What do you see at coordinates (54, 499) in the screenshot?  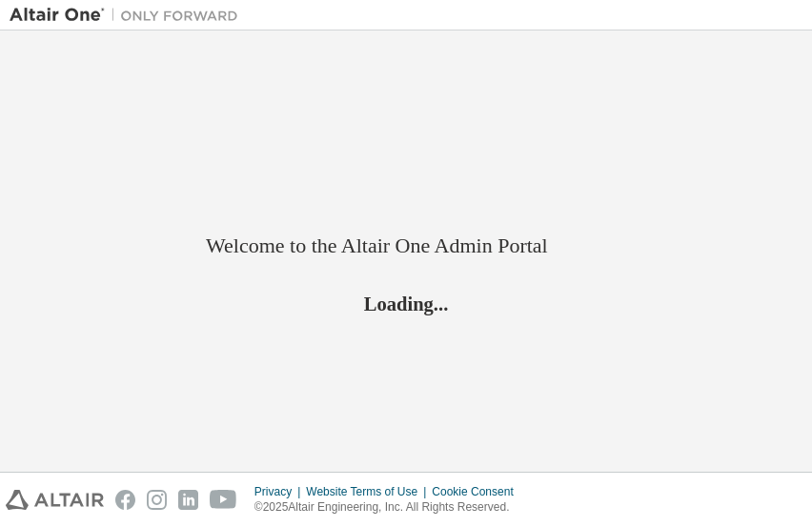 I see `img: altair_logo.svg` at bounding box center [54, 499].